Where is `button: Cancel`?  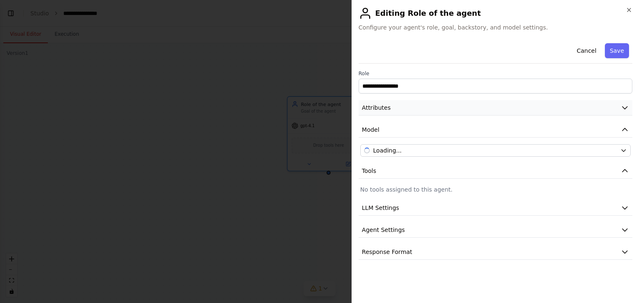 button: Cancel is located at coordinates (586, 51).